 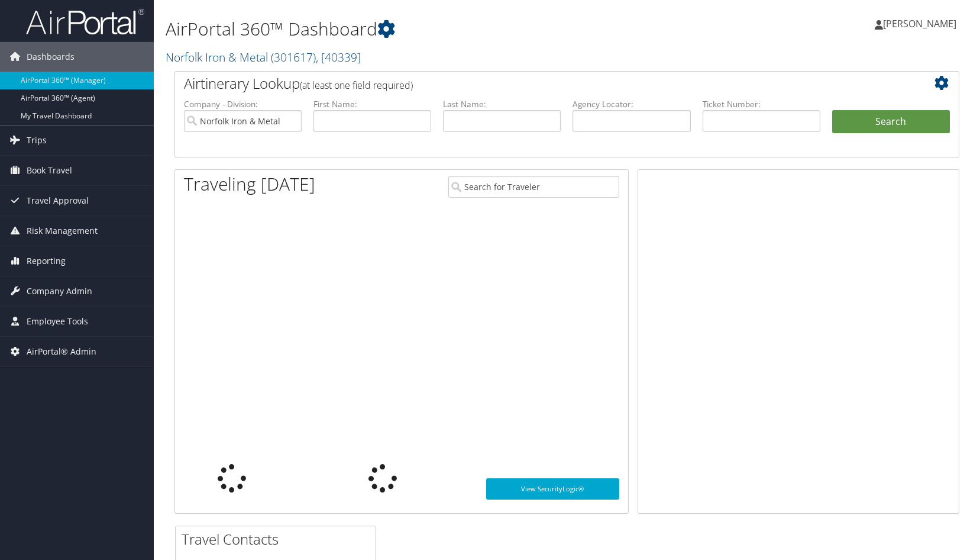 I want to click on span: Employee Tools, so click(x=58, y=321).